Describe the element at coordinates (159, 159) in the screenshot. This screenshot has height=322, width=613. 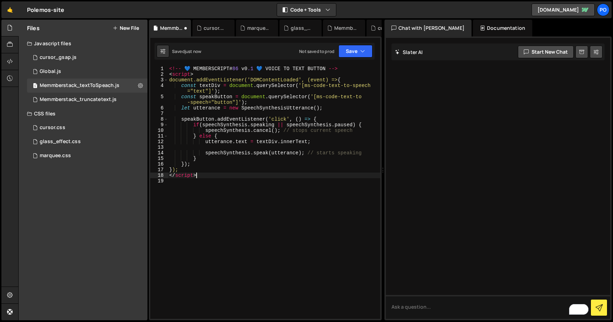
I see `div: 15` at that location.